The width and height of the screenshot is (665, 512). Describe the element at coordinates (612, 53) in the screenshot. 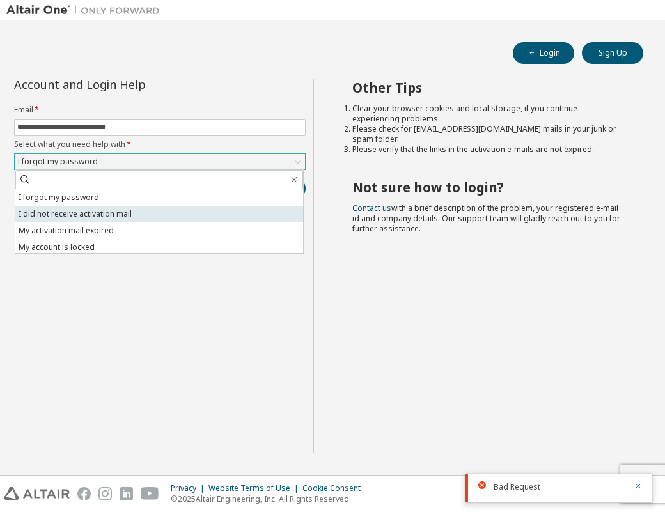

I see `button: Sign Up` at that location.